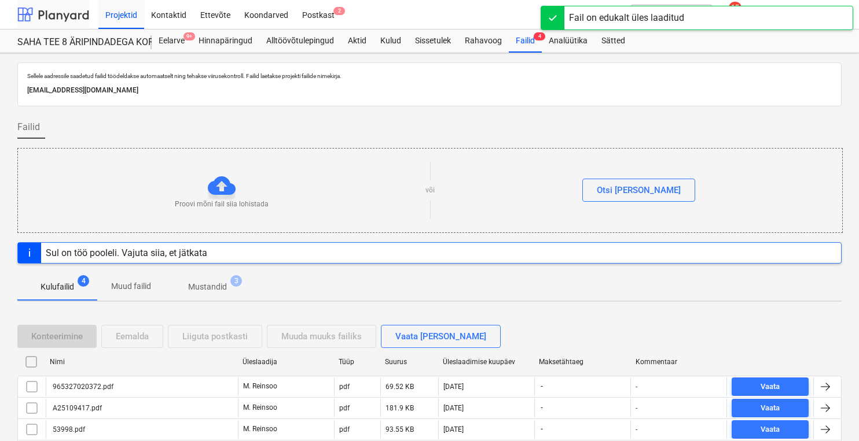 This screenshot has width=859, height=441. I want to click on div: Maksetähtaeg, so click(582, 362).